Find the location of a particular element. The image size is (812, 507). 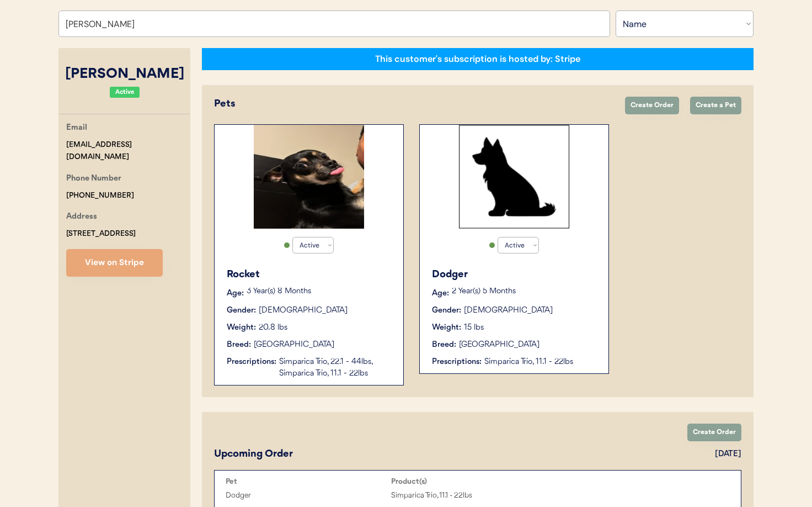

div: 15 lbs is located at coordinates (474, 328).